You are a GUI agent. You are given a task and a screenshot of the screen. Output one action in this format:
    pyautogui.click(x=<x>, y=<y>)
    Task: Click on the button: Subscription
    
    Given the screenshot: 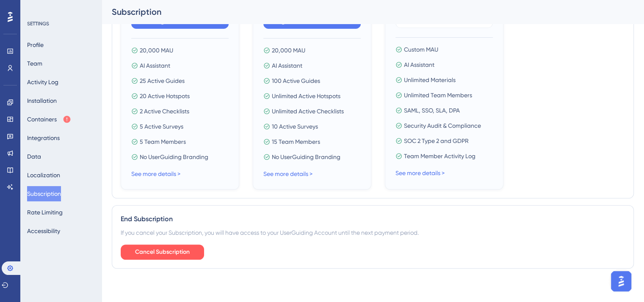 What is the action you would take?
    pyautogui.click(x=44, y=193)
    